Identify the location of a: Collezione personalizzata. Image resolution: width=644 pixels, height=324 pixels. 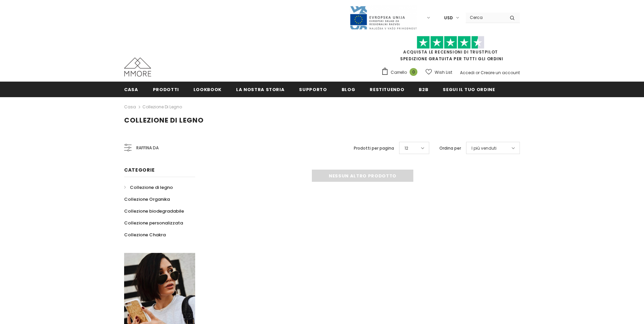
(154, 223).